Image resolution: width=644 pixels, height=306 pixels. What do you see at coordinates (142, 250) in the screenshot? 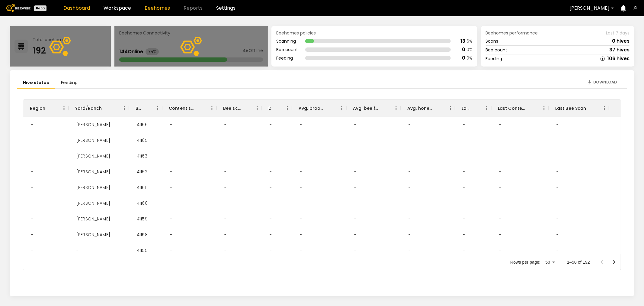
I see `div: 41155` at bounding box center [142, 250].